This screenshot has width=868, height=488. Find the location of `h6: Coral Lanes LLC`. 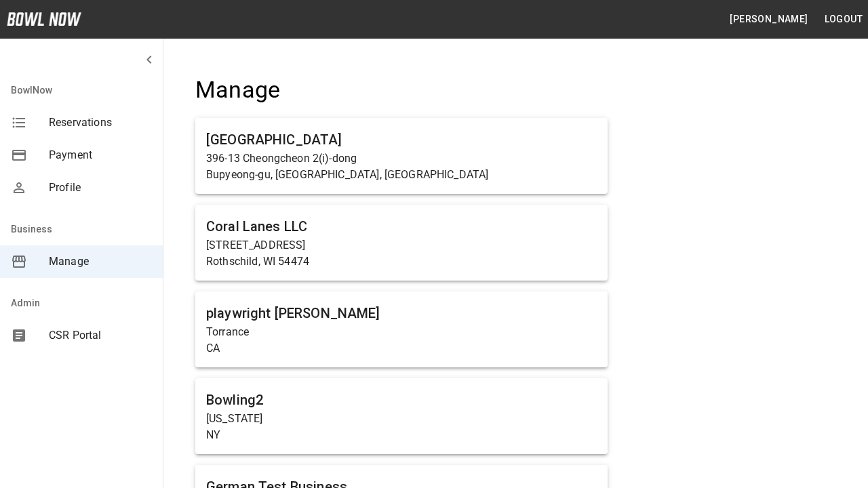

h6: Coral Lanes LLC is located at coordinates (401, 227).